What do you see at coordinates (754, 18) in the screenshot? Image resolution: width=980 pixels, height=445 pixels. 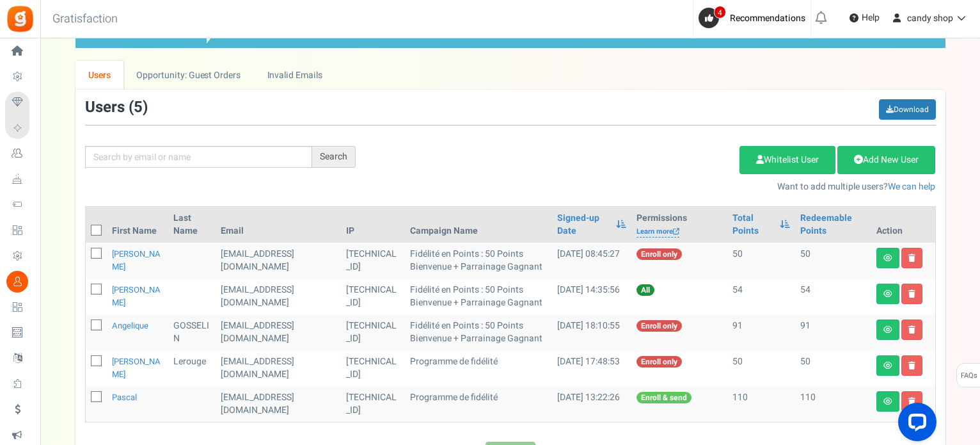 I see `a: 4 Recommendations` at bounding box center [754, 18].